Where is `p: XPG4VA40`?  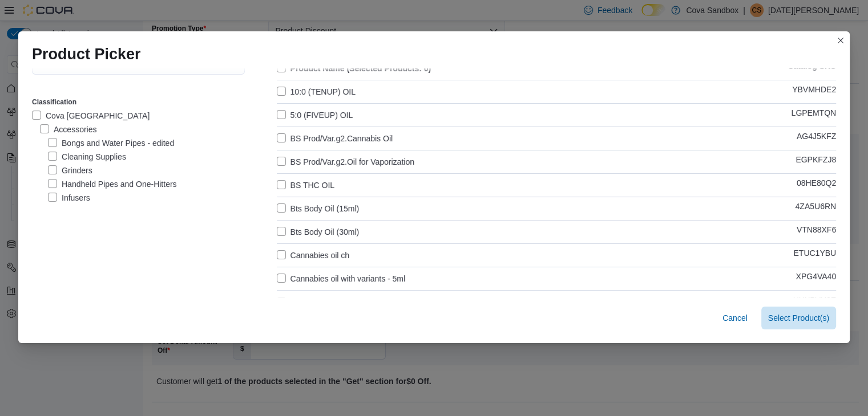
p: XPG4VA40 is located at coordinates (816, 279).